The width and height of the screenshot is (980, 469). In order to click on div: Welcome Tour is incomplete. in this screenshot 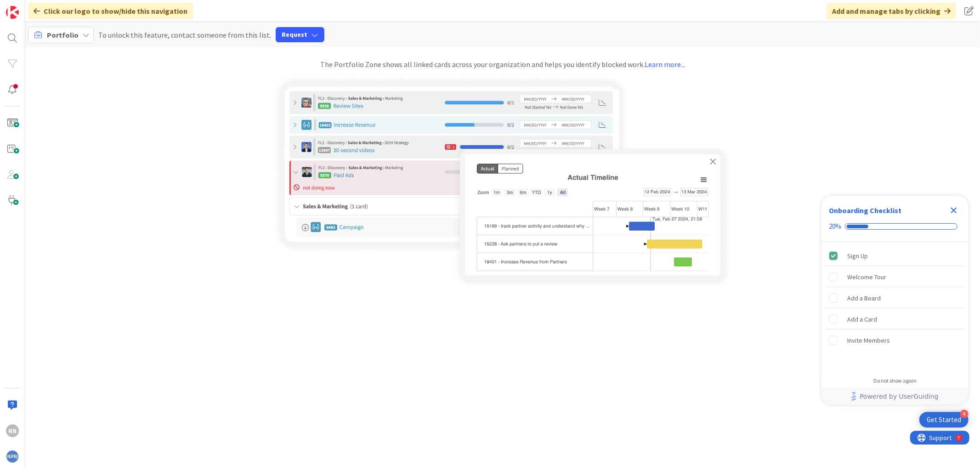, I will do `click(895, 277)`.